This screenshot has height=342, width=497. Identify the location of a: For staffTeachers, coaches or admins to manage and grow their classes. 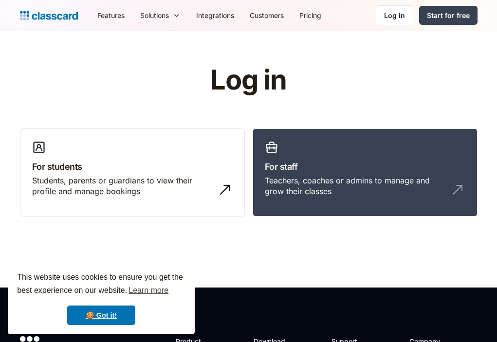
(365, 173).